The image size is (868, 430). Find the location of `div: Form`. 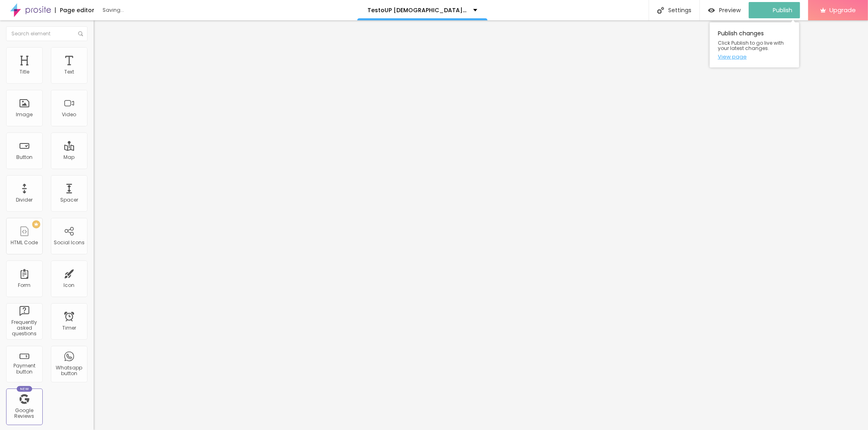

div: Form is located at coordinates (25, 285).